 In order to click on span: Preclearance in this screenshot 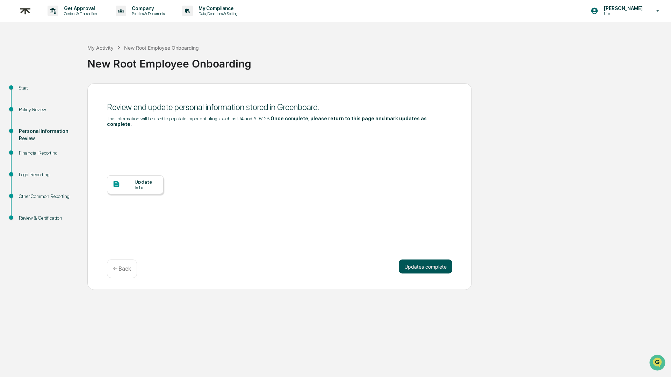, I will do `click(29, 92)`.